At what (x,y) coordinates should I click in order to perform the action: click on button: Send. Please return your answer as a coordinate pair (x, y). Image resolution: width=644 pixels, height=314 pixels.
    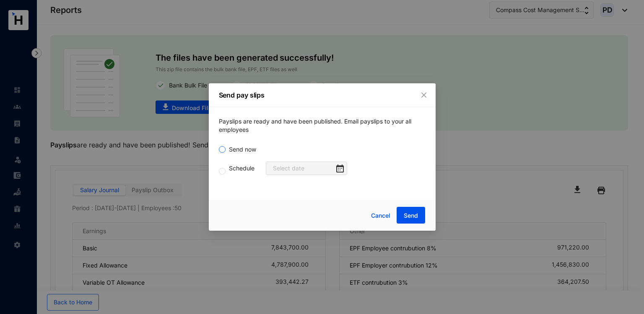
    Looking at the image, I should click on (411, 215).